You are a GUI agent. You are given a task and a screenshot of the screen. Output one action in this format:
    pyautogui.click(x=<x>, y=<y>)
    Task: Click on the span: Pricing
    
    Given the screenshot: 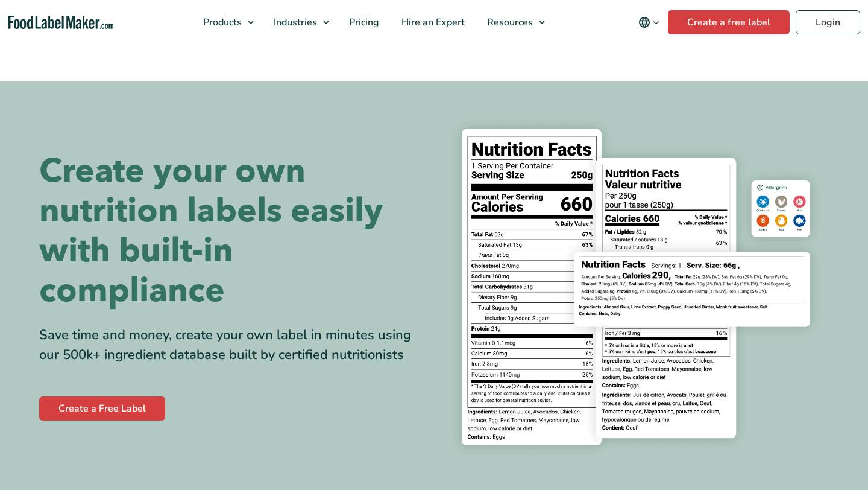 What is the action you would take?
    pyautogui.click(x=363, y=22)
    